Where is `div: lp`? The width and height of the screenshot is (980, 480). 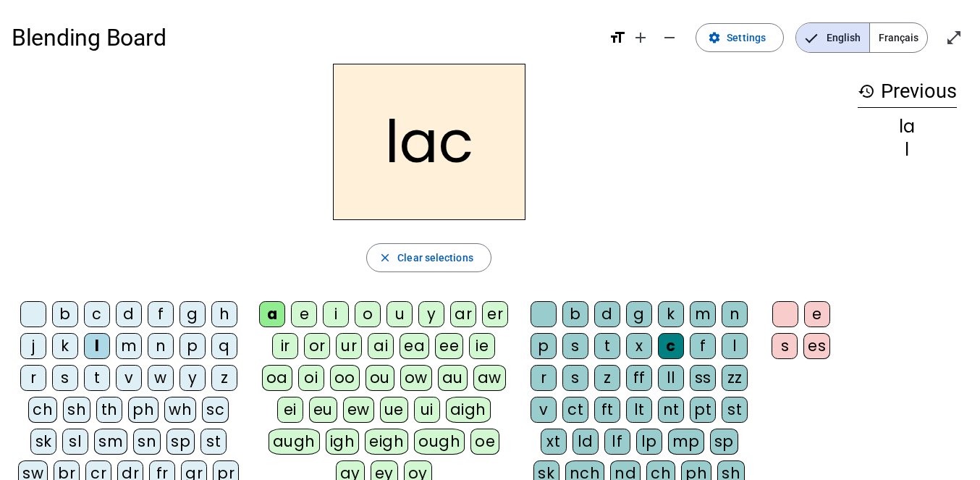
div: lp is located at coordinates (649, 442).